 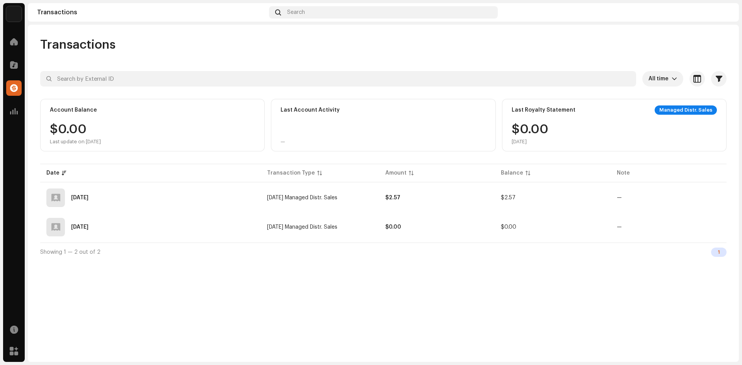 What do you see at coordinates (53, 173) in the screenshot?
I see `div: Date` at bounding box center [53, 173].